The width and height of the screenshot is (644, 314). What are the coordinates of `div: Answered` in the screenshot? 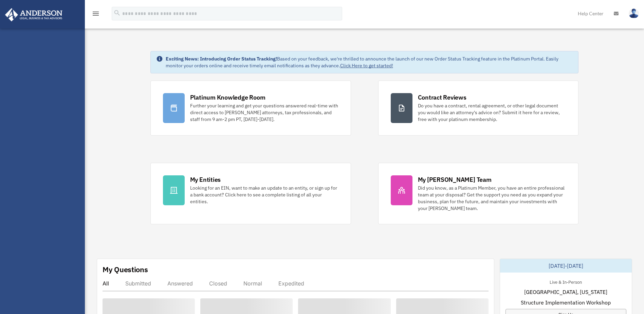 It's located at (180, 284).